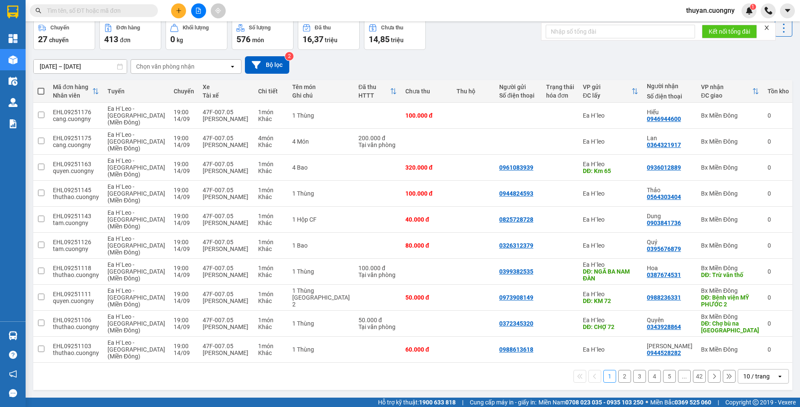 The width and height of the screenshot is (800, 407). What do you see at coordinates (60, 28) in the screenshot?
I see `div: Chuyến` at bounding box center [60, 28].